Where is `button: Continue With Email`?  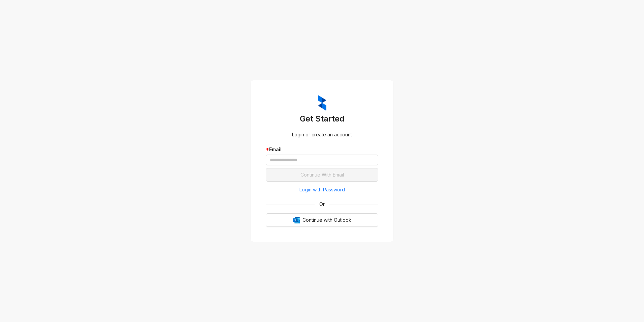
button: Continue With Email is located at coordinates (322, 175).